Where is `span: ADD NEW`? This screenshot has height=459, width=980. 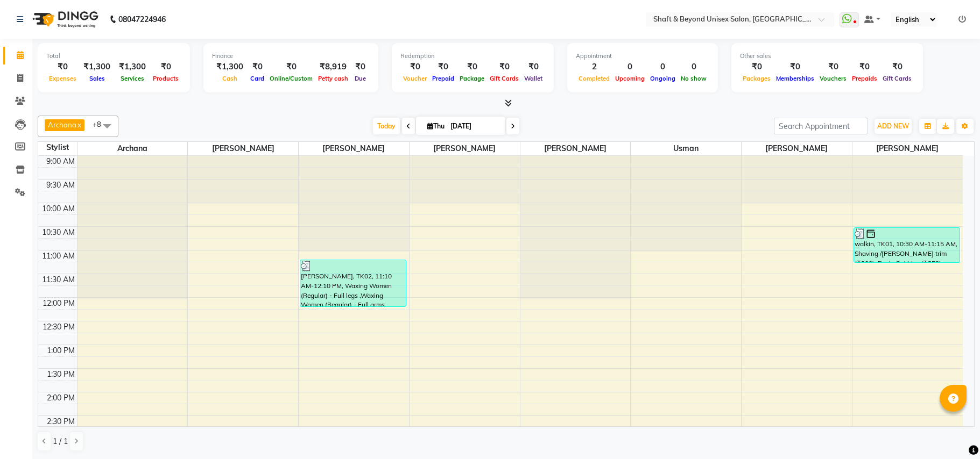
span: ADD NEW is located at coordinates (893, 126).